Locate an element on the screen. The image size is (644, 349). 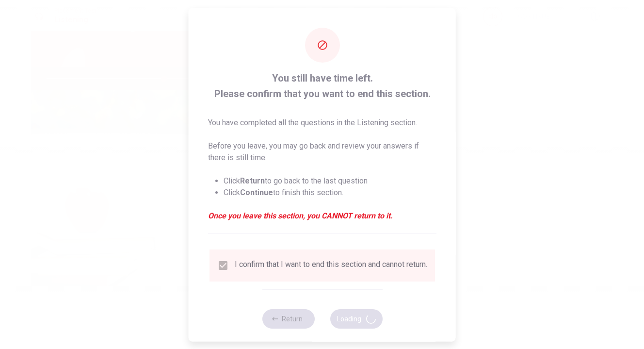
p: You have completed all the questions in the Listening section. is located at coordinates (322, 122).